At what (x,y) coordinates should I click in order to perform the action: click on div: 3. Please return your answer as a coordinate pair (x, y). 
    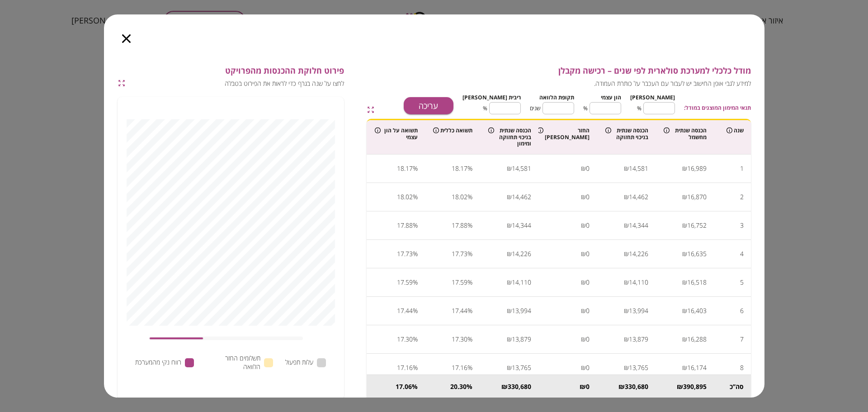
    Looking at the image, I should click on (742, 226).